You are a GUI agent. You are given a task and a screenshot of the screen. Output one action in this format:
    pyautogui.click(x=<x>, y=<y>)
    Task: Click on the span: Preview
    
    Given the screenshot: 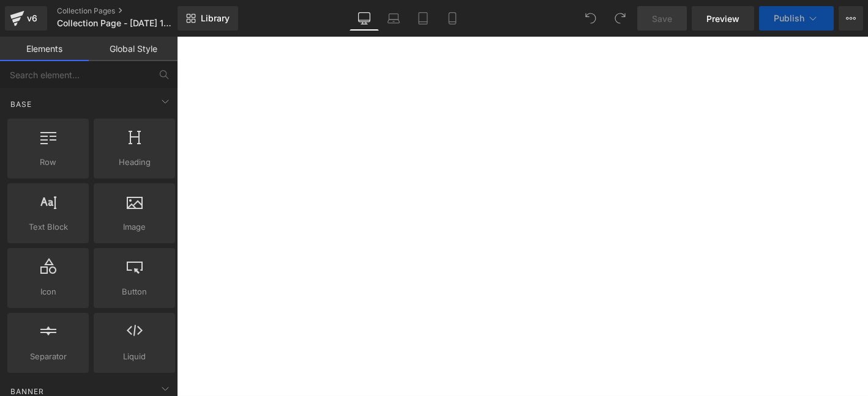 What is the action you would take?
    pyautogui.click(x=723, y=18)
    